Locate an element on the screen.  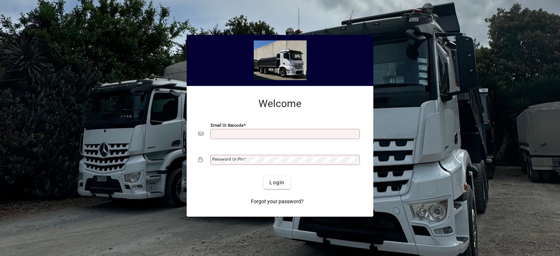
a: Forgot your password? is located at coordinates (277, 202).